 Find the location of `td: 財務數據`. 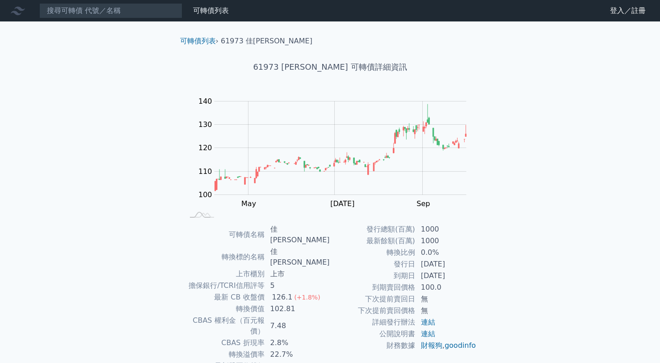

td: 財務數據 is located at coordinates (373, 346).